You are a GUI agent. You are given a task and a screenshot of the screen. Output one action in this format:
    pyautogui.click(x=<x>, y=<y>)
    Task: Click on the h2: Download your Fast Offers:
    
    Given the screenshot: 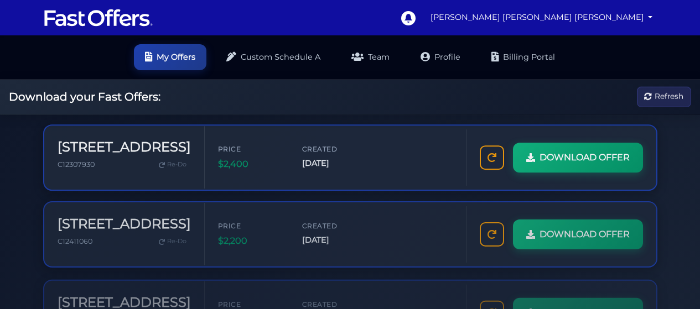 What is the action you would take?
    pyautogui.click(x=85, y=97)
    